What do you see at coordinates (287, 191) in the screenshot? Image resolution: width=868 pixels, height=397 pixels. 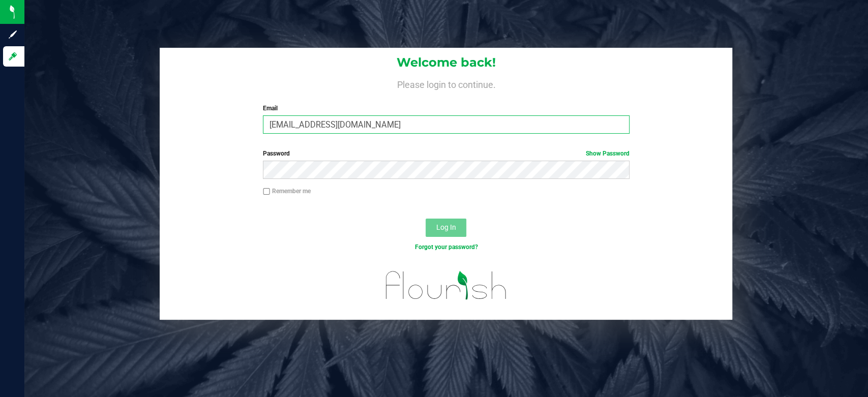 I see `label: Remember me` at bounding box center [287, 191].